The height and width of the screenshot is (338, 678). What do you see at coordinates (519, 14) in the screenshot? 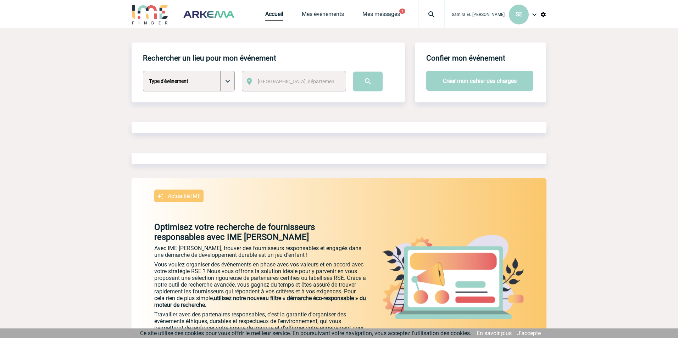
I see `span: SE` at bounding box center [519, 14].